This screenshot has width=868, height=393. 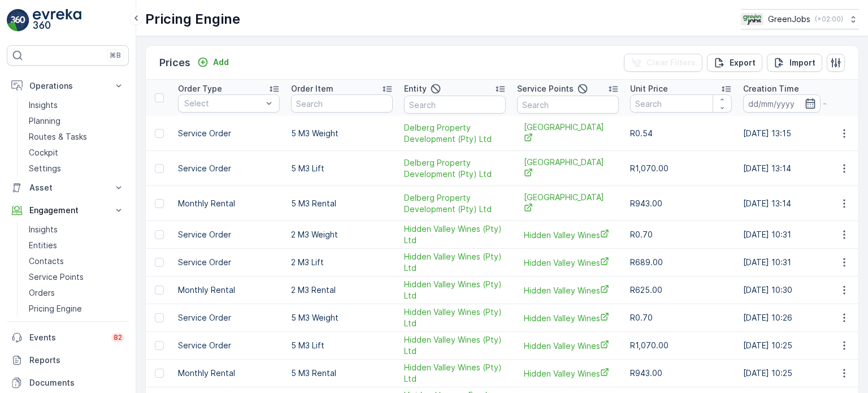 I want to click on td: 5 M3 Lift, so click(x=341, y=345).